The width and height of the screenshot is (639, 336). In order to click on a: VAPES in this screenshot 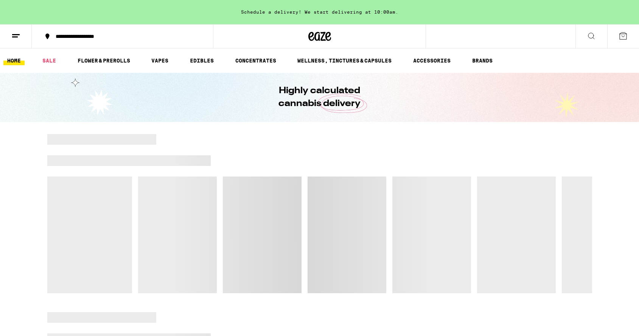, I will do `click(160, 61)`.